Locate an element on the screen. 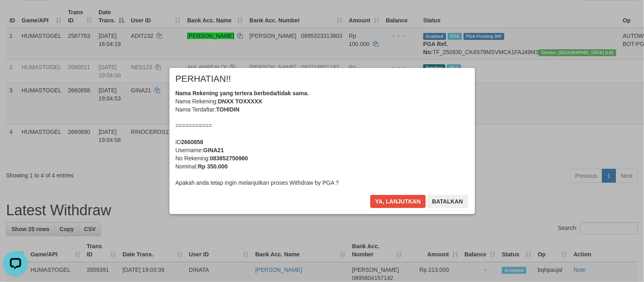 This screenshot has height=282, width=644. b: Nama Rekening yang tertera berbeda/tidak sama. is located at coordinates (242, 93).